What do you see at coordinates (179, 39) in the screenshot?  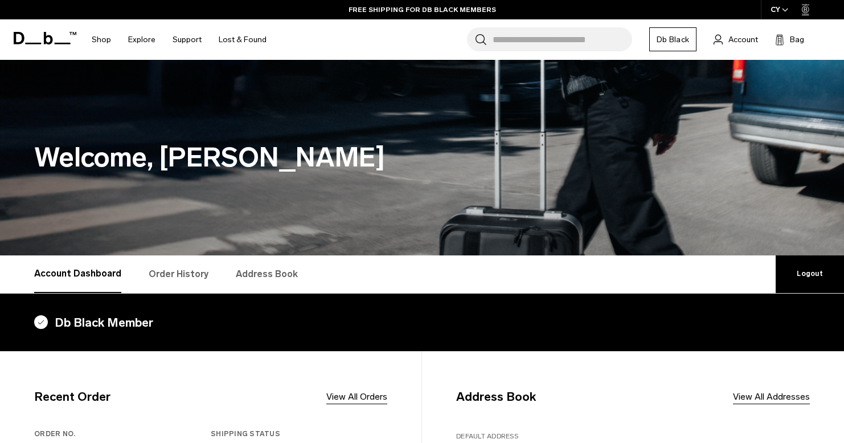 I see `nav: Main Navigation` at bounding box center [179, 39].